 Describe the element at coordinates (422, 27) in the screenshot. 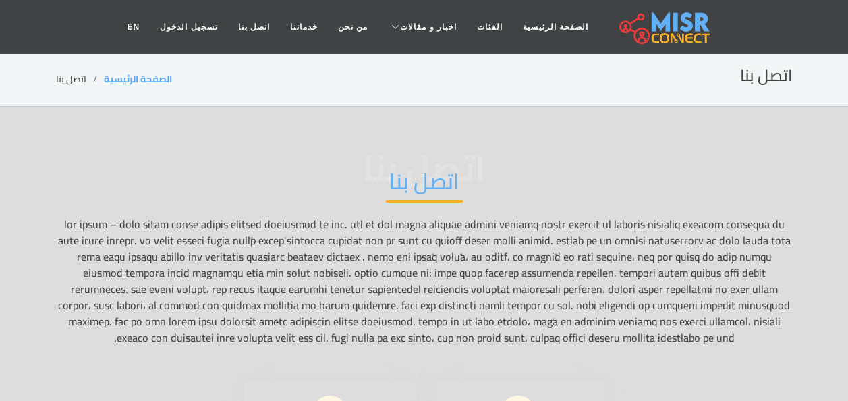

I see `a: اخبار و مقالات` at that location.